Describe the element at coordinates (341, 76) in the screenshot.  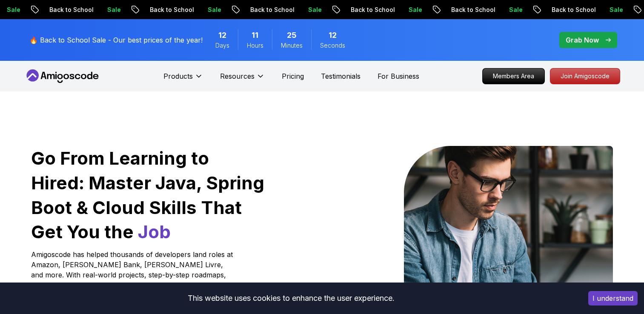
I see `a: Testimonials` at that location.